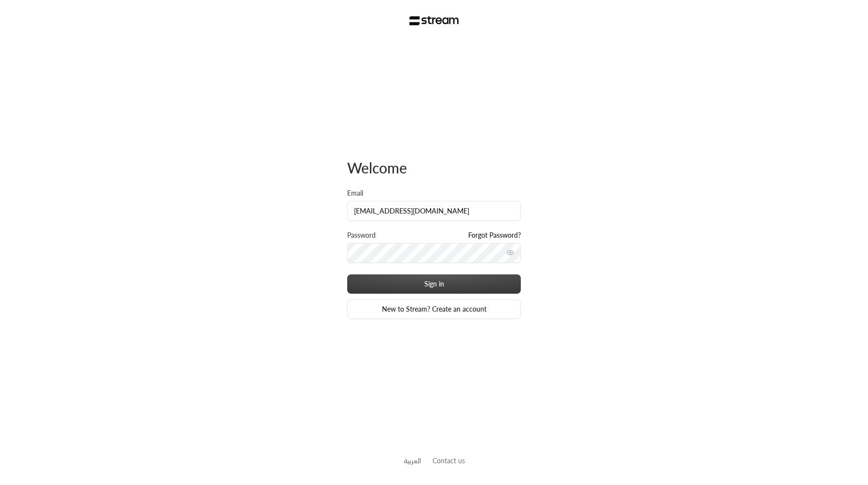 Image resolution: width=868 pixels, height=485 pixels. I want to click on label: Password, so click(361, 235).